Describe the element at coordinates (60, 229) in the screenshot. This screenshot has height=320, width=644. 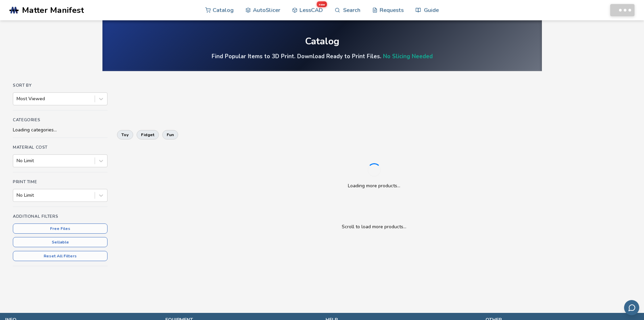
I see `button: Free Files` at that location.